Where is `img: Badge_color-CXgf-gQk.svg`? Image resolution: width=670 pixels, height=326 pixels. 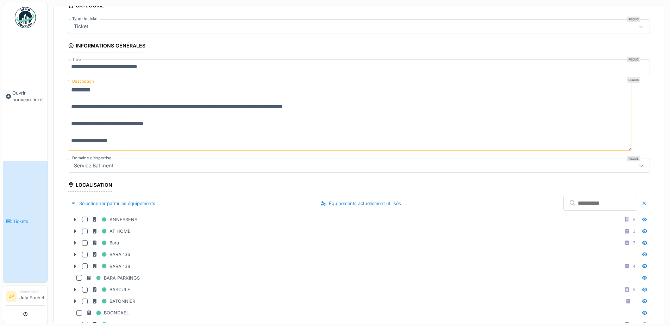 img: Badge_color-CXgf-gQk.svg is located at coordinates (25, 18).